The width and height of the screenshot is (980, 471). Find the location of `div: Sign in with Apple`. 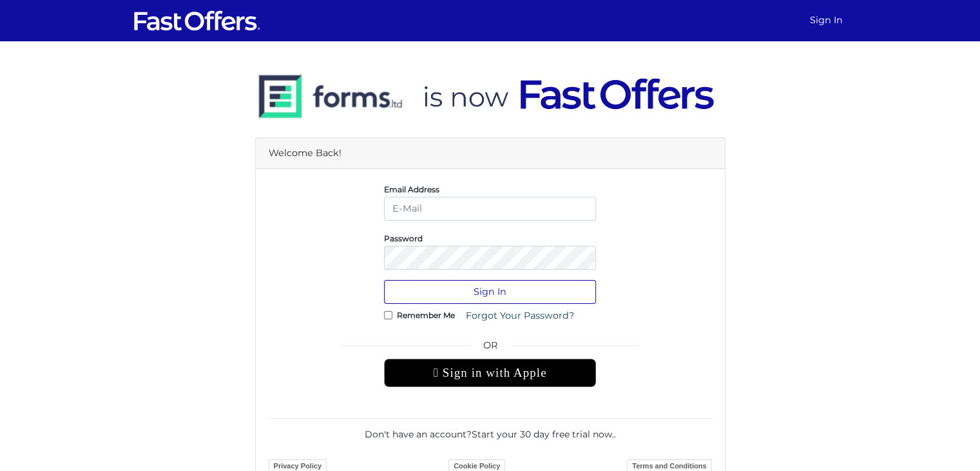

div: Sign in with Apple is located at coordinates (490, 373).